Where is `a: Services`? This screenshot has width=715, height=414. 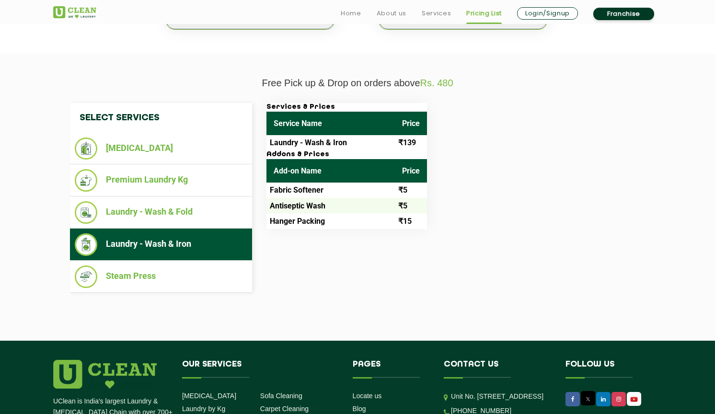
a: Services is located at coordinates (436, 13).